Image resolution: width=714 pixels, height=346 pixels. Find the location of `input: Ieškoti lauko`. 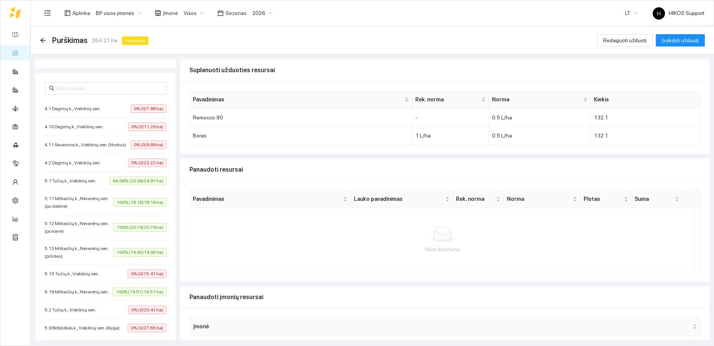

input: Ieškoti lauko is located at coordinates (109, 88).